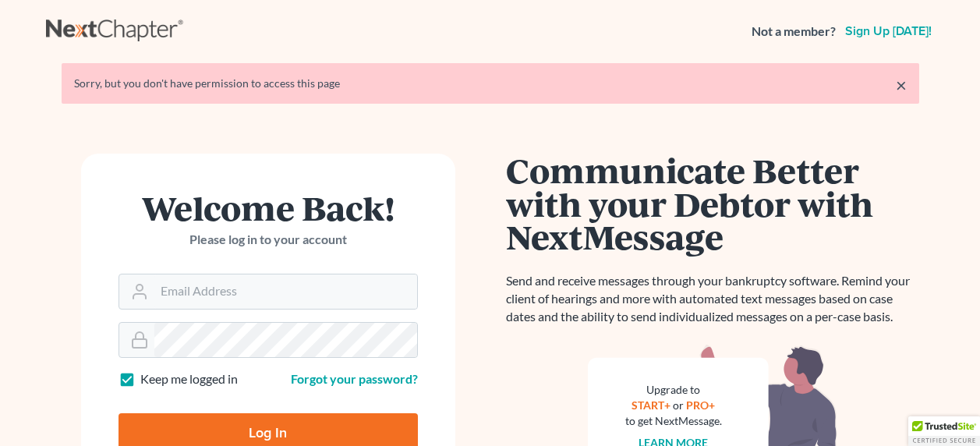 This screenshot has height=446, width=980. What do you see at coordinates (651, 405) in the screenshot?
I see `a: START+` at bounding box center [651, 405].